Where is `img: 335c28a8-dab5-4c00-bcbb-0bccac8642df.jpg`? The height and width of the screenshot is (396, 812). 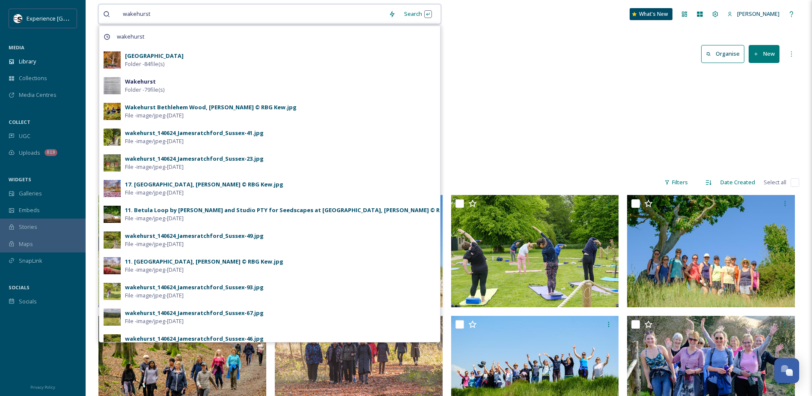
img: 335c28a8-dab5-4c00-bcbb-0bccac8642df.jpg is located at coordinates (112, 163).